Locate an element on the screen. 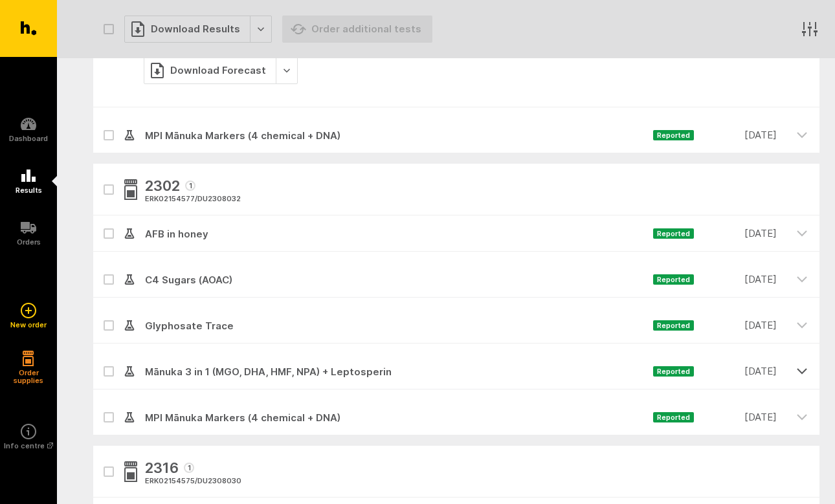  span: AFB in honey is located at coordinates (393, 234).